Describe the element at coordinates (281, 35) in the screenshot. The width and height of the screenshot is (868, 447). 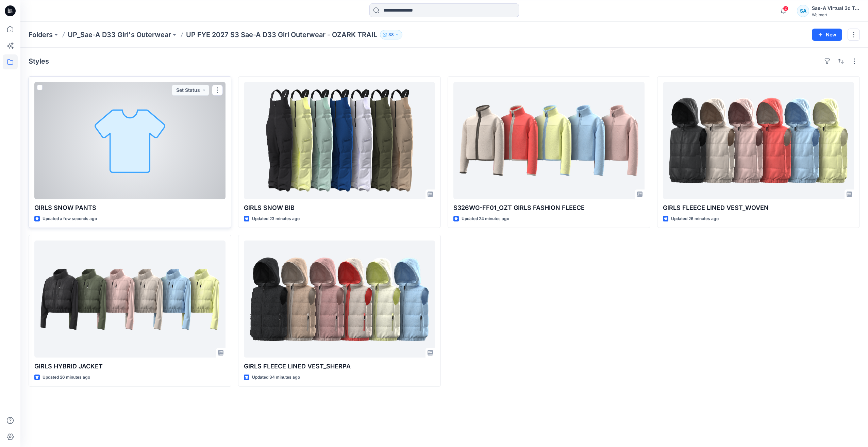
I see `p: UP FYE 2027 S3 Sae-A D33 Girl Outerwear - OZARK TRAIL` at that location.